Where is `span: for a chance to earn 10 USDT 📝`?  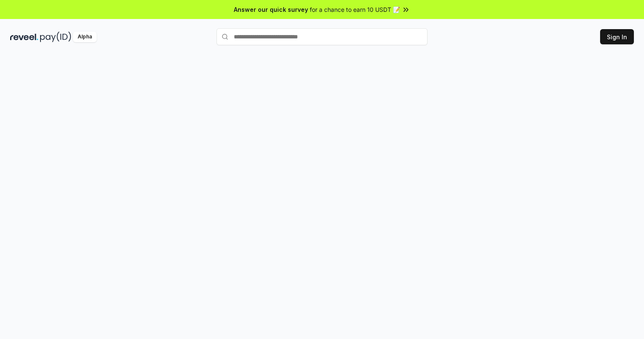
span: for a chance to earn 10 USDT 📝 is located at coordinates (355, 9).